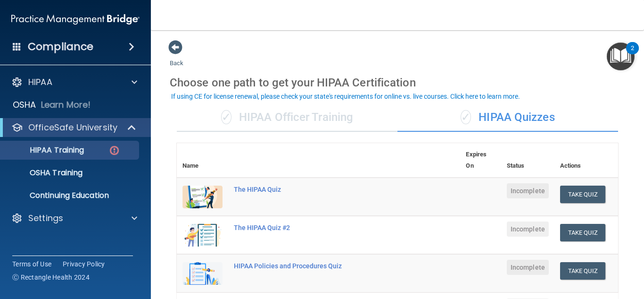  I want to click on img: PMB logo, so click(75, 19).